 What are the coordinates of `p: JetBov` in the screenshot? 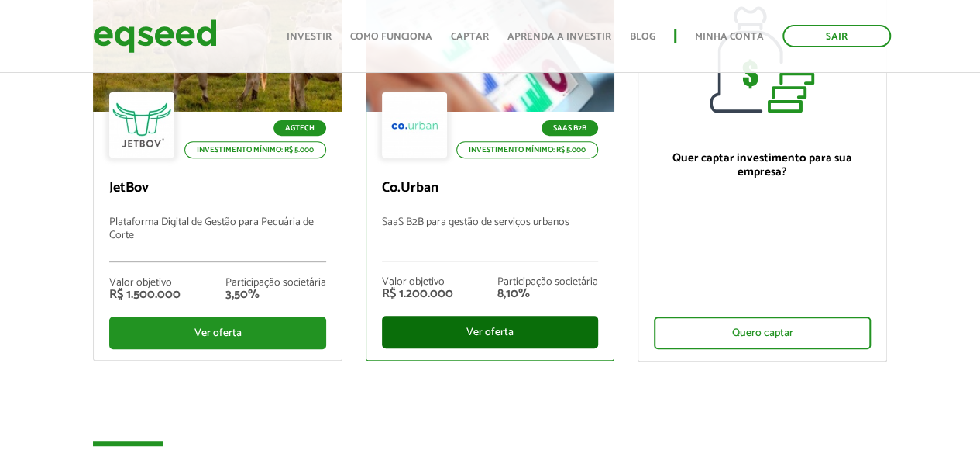 It's located at (217, 188).